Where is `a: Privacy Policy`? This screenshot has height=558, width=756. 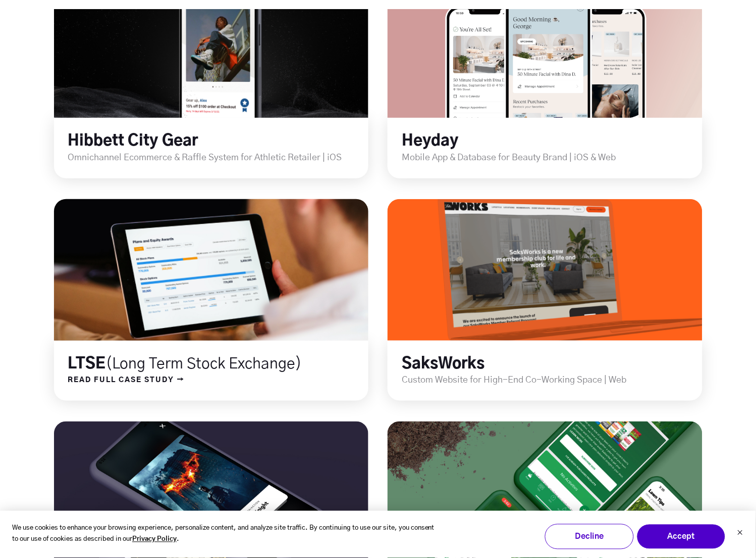
a: Privacy Policy is located at coordinates (155, 540).